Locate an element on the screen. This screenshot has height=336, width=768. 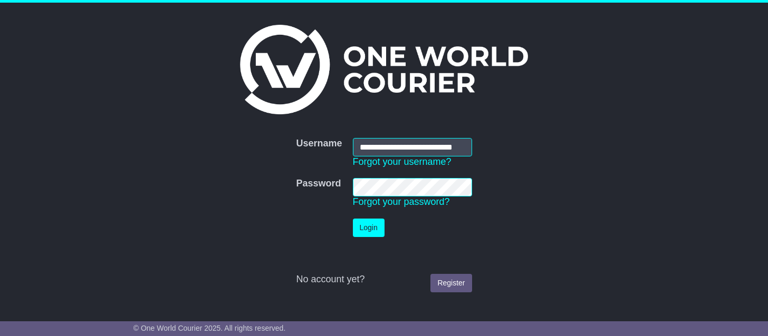
label: Password is located at coordinates (318, 184).